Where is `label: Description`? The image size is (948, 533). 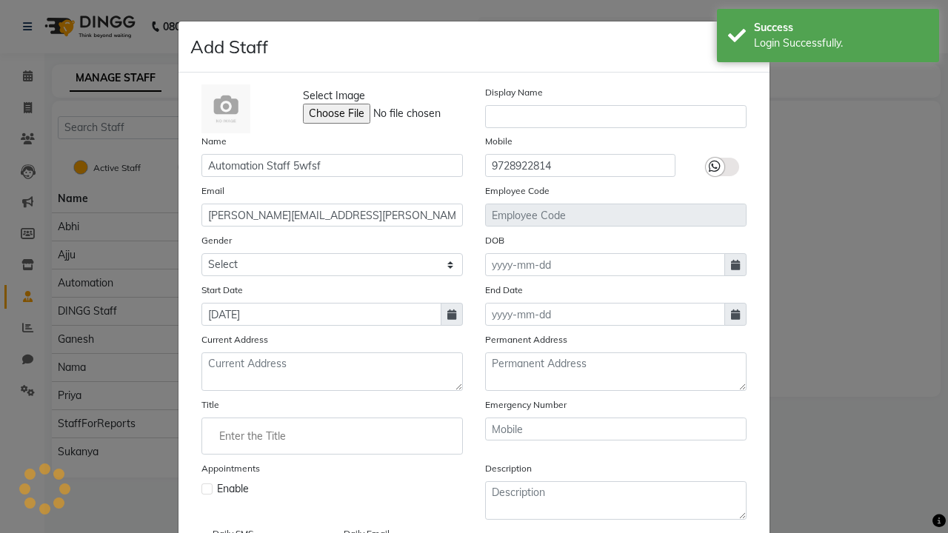
label: Description is located at coordinates (508, 469).